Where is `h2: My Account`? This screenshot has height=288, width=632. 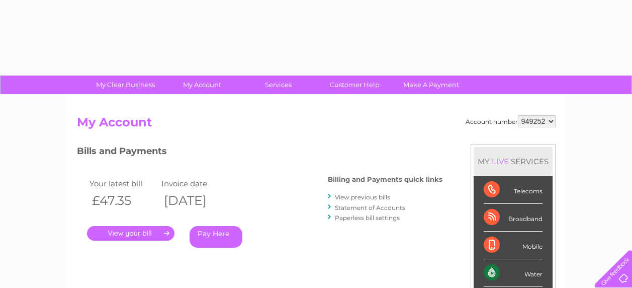
h2: My Account is located at coordinates (316, 125).